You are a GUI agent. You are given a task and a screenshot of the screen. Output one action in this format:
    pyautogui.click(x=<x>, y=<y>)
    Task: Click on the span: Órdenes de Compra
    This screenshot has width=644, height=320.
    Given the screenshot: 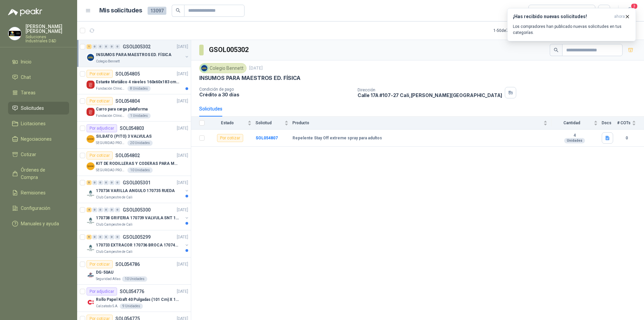 What is the action you would take?
    pyautogui.click(x=41, y=174)
    